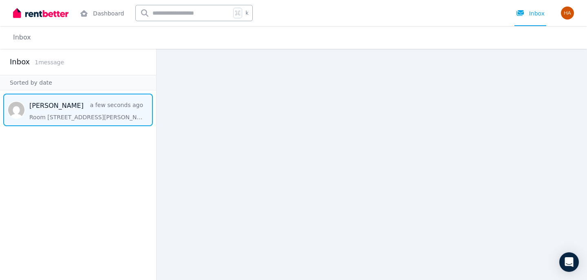  What do you see at coordinates (569, 262) in the screenshot?
I see `div: Open Intercom Messenger` at bounding box center [569, 262].